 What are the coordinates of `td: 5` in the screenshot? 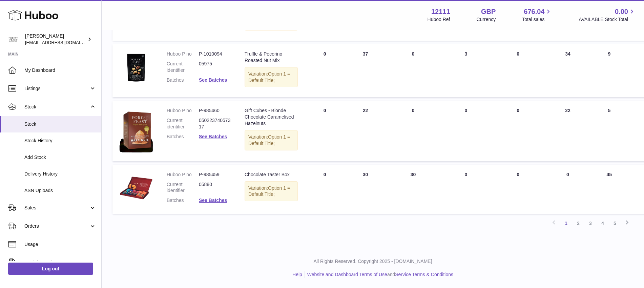 It's located at (609, 130).